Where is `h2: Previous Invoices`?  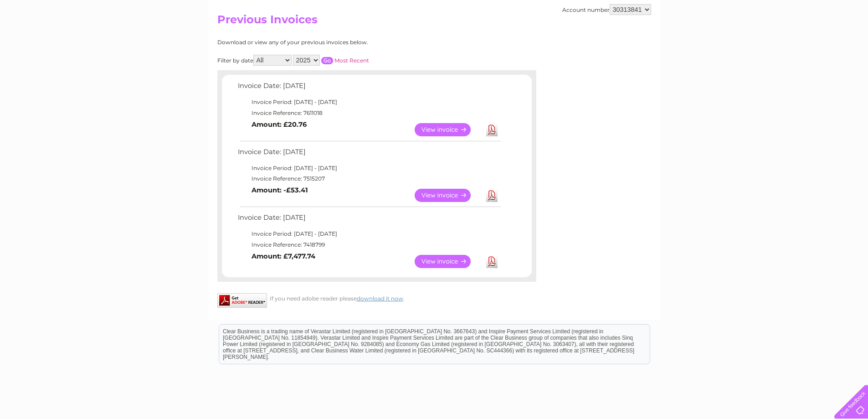
h2: Previous Invoices is located at coordinates (434, 22).